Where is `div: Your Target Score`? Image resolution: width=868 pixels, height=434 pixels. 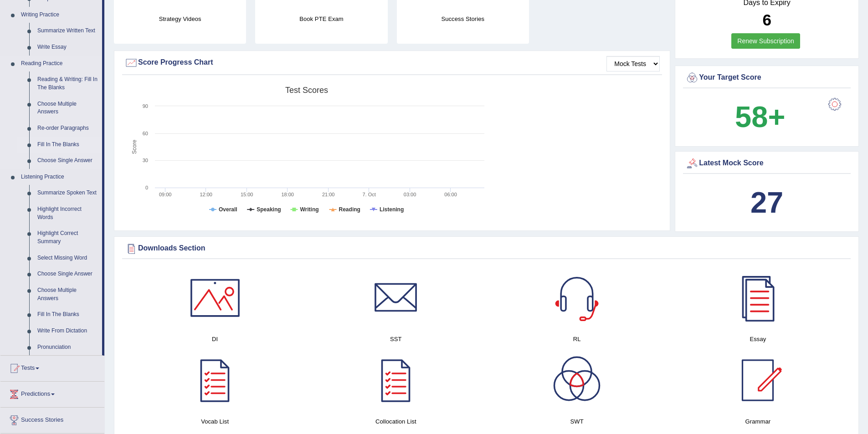 div: Your Target Score is located at coordinates (767, 78).